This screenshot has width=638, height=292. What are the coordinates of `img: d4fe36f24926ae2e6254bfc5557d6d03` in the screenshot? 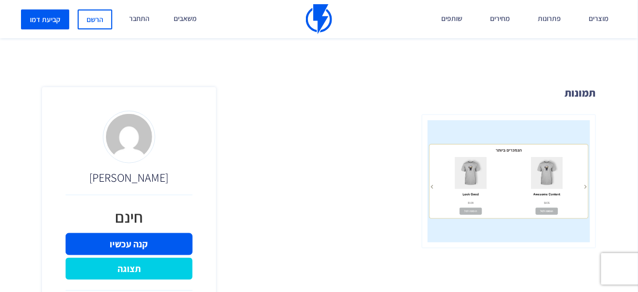 It's located at (129, 137).